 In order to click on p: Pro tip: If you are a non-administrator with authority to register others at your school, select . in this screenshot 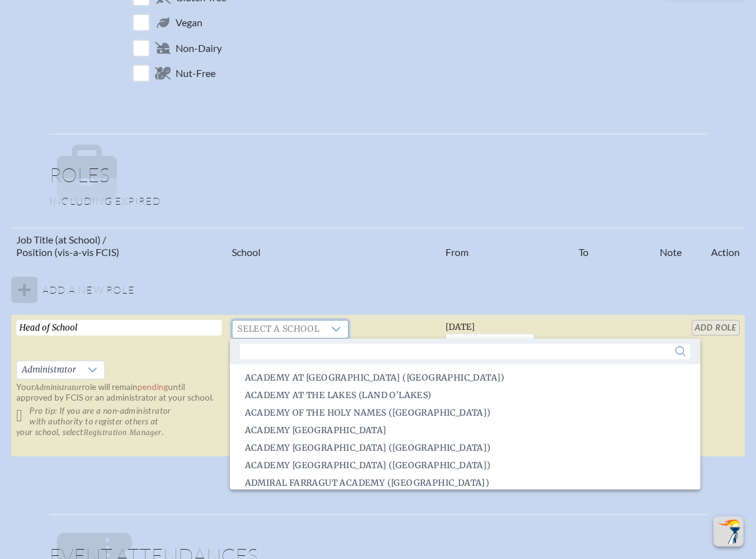, I will do `click(118, 421)`.